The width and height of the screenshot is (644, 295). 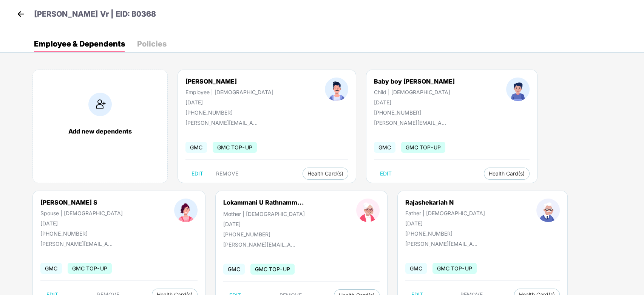 What do you see at coordinates (100, 131) in the screenshot?
I see `div: Add new dependents` at bounding box center [100, 131].